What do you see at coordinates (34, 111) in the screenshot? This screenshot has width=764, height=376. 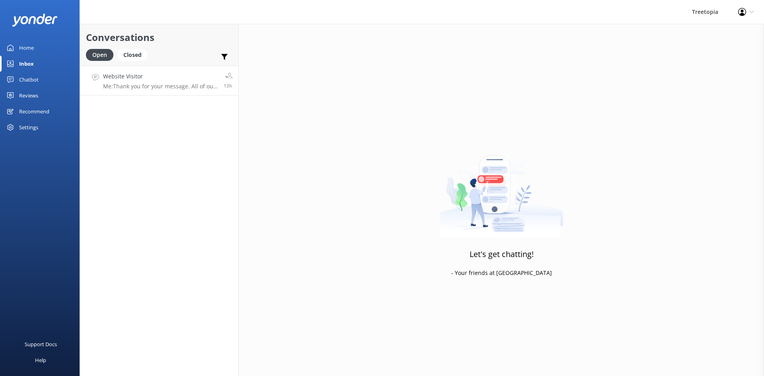 I see `div: Recommend` at bounding box center [34, 111].